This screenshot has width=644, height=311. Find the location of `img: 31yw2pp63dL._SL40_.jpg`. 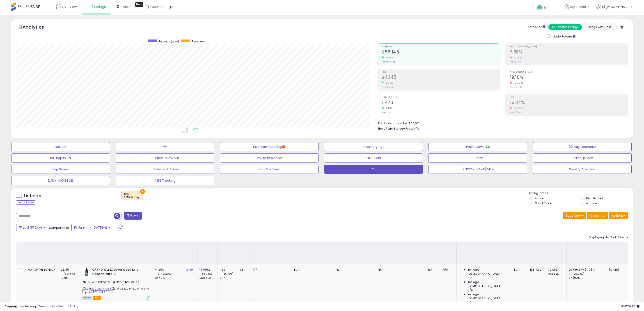

img: 31yw2pp63dL._SL40_.jpg is located at coordinates (87, 272).